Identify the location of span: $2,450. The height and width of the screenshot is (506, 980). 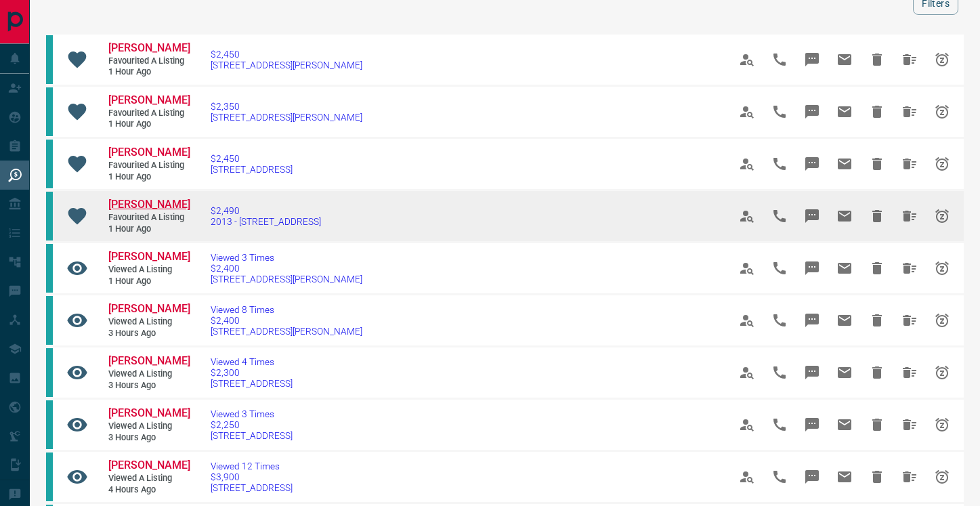
(287, 54).